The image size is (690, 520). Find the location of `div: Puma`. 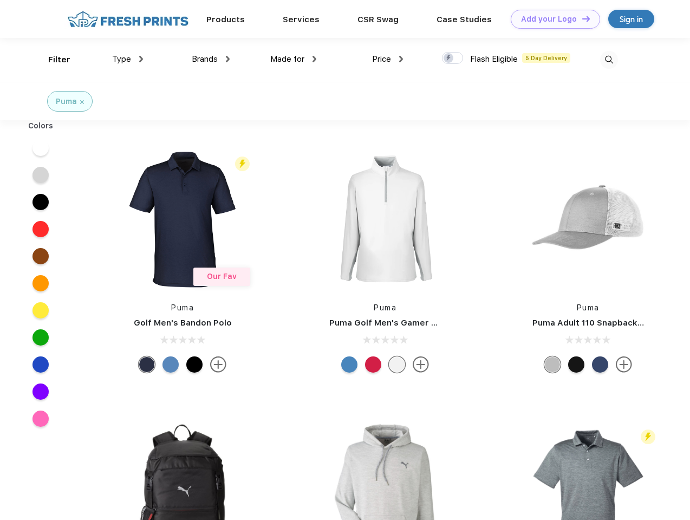

div: Puma is located at coordinates (66, 101).